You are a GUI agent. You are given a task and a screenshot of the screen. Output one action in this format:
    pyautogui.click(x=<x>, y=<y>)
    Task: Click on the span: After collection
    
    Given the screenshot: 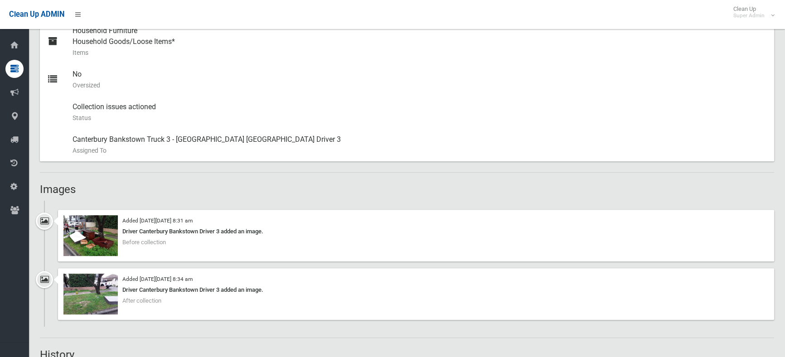 What is the action you would take?
    pyautogui.click(x=142, y=301)
    